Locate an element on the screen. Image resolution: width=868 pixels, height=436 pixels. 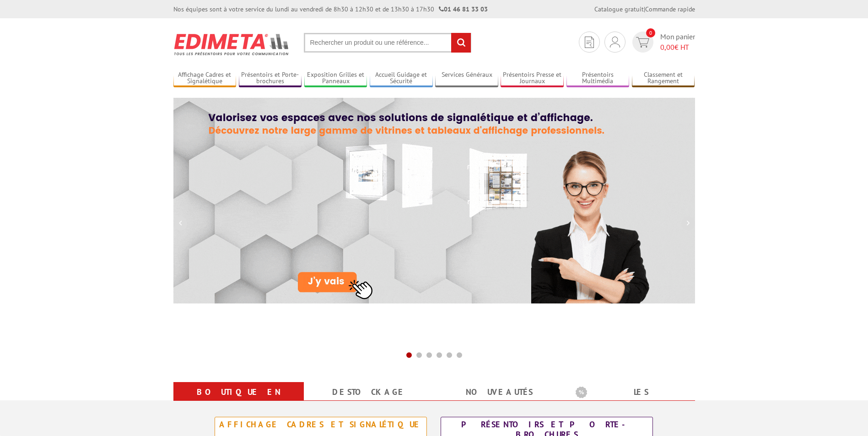
a: Catalogue gratuit is located at coordinates (619, 9).